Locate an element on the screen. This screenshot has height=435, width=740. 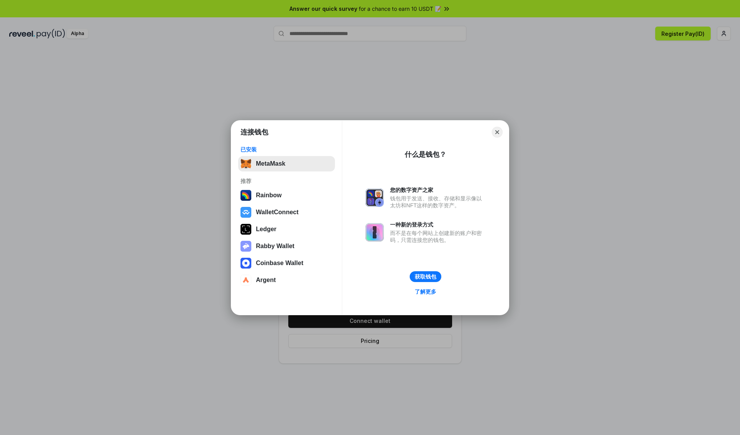
img: svg+xml,%3Csvg%20xmlns%3D%22http%3A%2F%2Fwww.w3.org%2F2000%2Fsvg%22%20width%3D%2228%22%20height%3... is located at coordinates (246, 229).